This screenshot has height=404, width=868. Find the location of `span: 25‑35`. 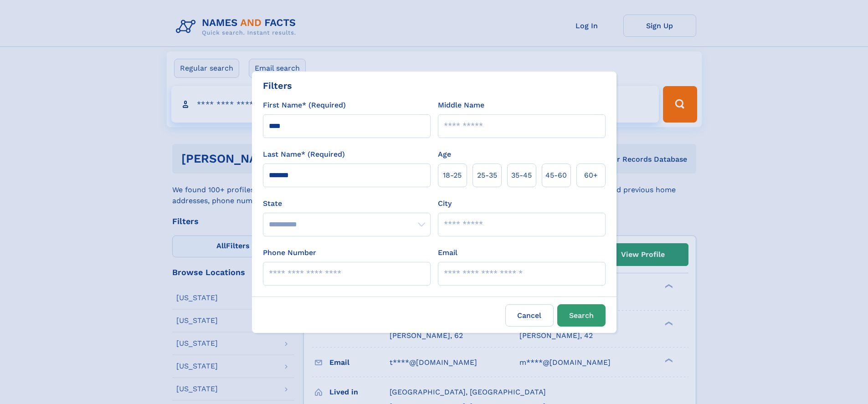

span: 25‑35 is located at coordinates (487, 175).